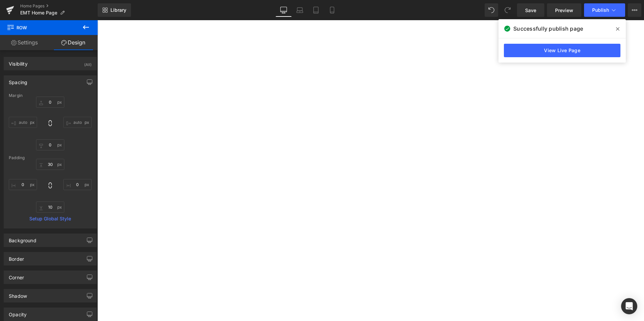 Image resolution: width=644 pixels, height=321 pixels. Describe the element at coordinates (491, 10) in the screenshot. I see `button: Undo` at that location.